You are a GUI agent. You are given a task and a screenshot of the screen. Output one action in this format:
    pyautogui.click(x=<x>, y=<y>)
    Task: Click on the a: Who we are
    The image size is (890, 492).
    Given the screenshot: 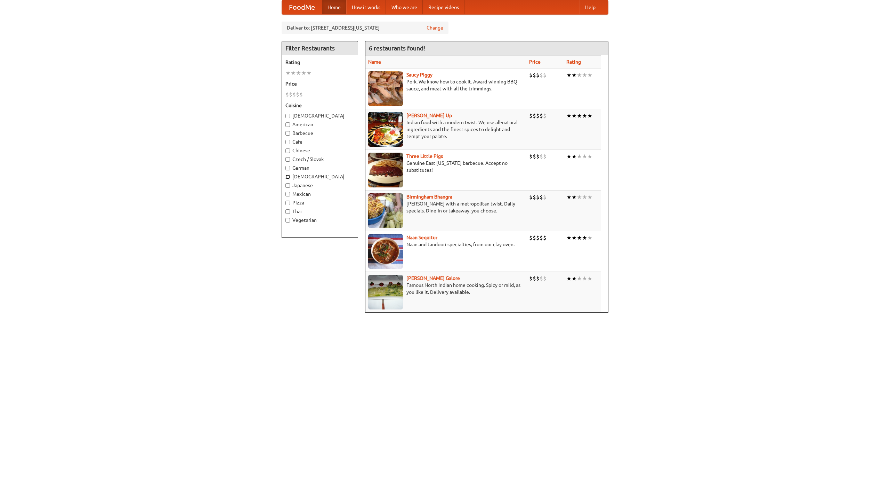 What is the action you would take?
    pyautogui.click(x=404, y=7)
    